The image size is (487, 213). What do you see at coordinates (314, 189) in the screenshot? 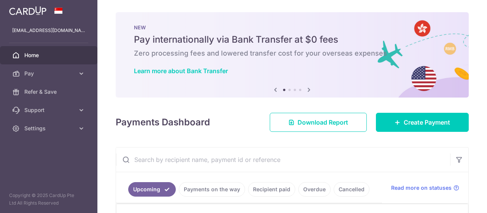
I see `a: Overdue` at bounding box center [314, 189].